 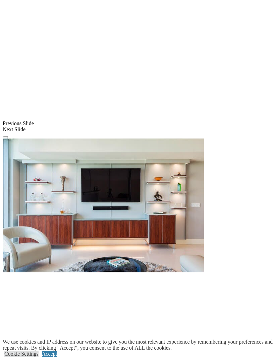 I want to click on a: Cookie Settings, so click(x=21, y=354).